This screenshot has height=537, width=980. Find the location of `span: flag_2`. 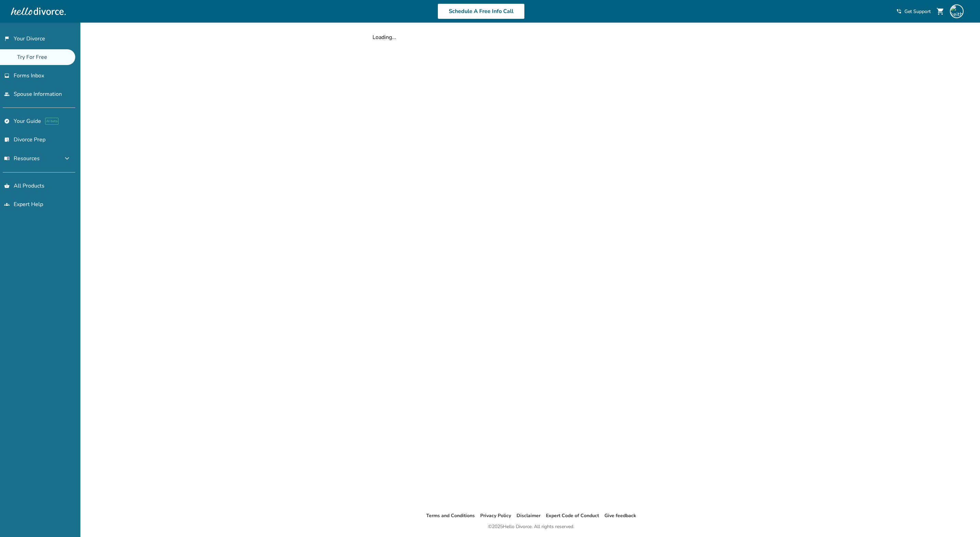

span: flag_2 is located at coordinates (7, 39).